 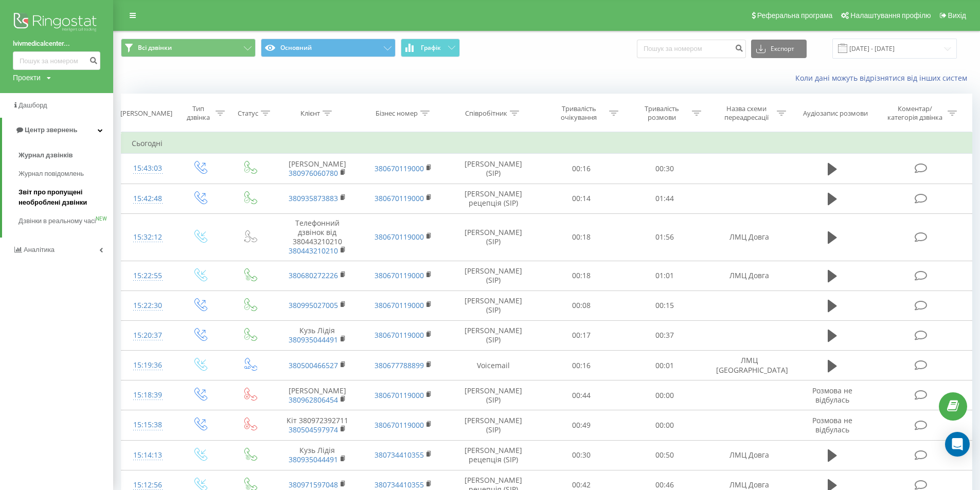 I want to click on a: 380935873883, so click(x=313, y=198).